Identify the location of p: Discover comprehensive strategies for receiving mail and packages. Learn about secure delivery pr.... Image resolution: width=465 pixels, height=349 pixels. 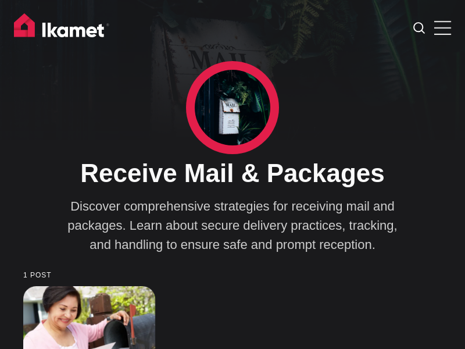
(233, 225).